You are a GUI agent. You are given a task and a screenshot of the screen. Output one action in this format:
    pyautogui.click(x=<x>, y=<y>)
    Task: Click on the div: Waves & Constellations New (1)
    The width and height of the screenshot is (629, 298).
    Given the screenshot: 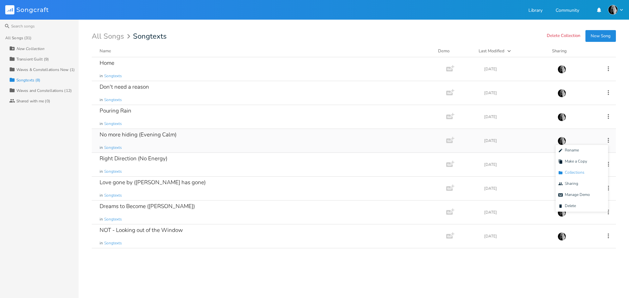 What is the action you would take?
    pyautogui.click(x=46, y=70)
    